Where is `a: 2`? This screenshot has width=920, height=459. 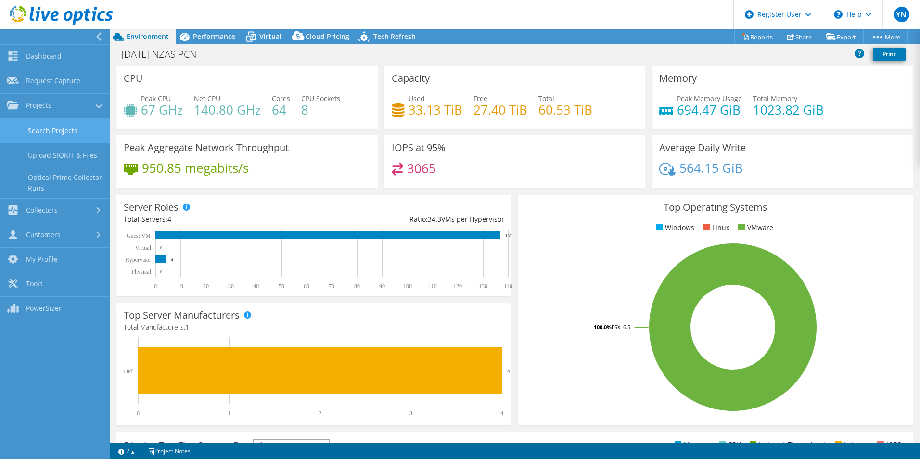
a: 2 is located at coordinates (127, 451).